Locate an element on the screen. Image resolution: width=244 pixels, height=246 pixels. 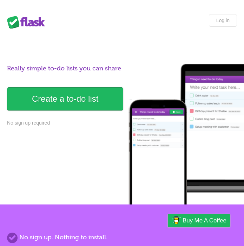
div: Flask Lists is located at coordinates (28, 22).